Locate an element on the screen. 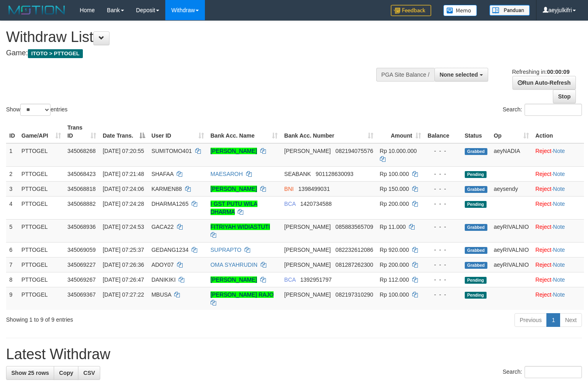 This screenshot has height=385, width=588. img: Button%20Memo.svg is located at coordinates (460, 10).